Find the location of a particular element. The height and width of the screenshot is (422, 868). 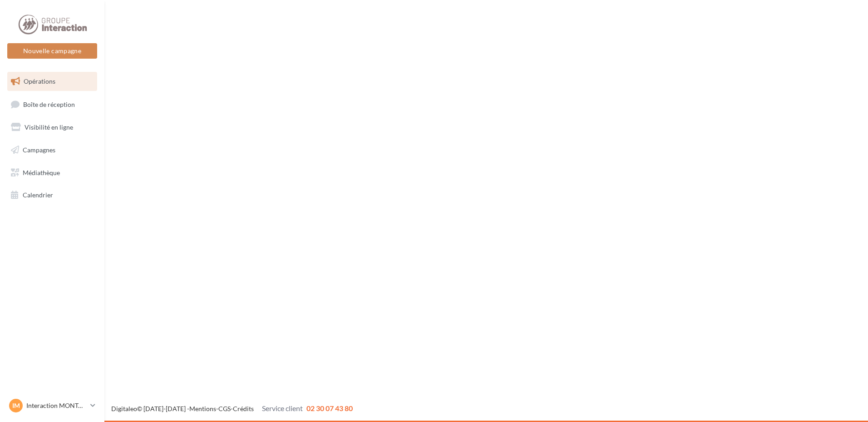

a: Calendrier is located at coordinates (52, 195).